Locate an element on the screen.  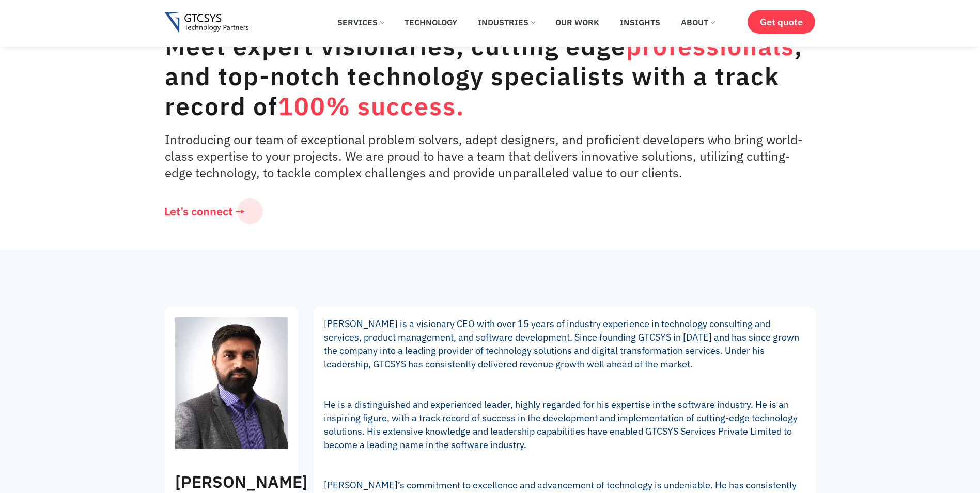
a: Insights is located at coordinates (640, 22).